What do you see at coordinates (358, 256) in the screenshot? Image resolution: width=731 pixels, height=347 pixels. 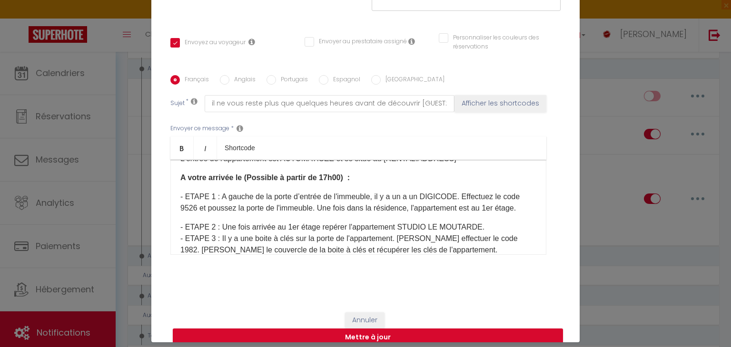 I see `p: - ETAPE 2 : Une fois arrivée au 1er étage repérer l'appartement STUDIO LE MOUTARDE. - ETAPE 3 : I...` at bounding box center [358, 256].